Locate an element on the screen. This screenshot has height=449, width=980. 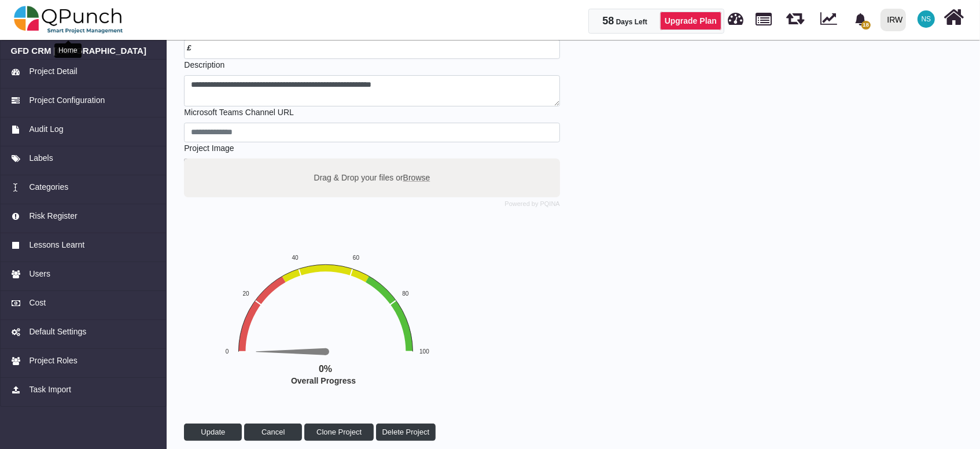
label: Drag & Drop your files or is located at coordinates (372, 177).